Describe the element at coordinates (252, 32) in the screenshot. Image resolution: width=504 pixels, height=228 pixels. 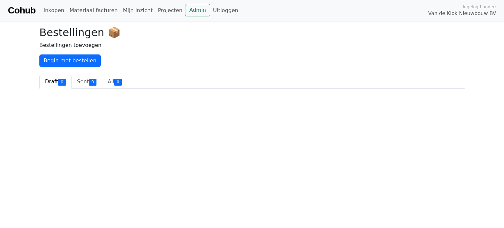
I see `h2: Bestellingen 📦` at that location.